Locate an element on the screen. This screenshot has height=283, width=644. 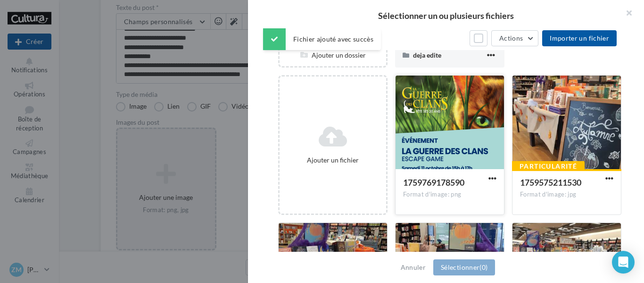
div: Format d'image: jpg is located at coordinates (567, 194).